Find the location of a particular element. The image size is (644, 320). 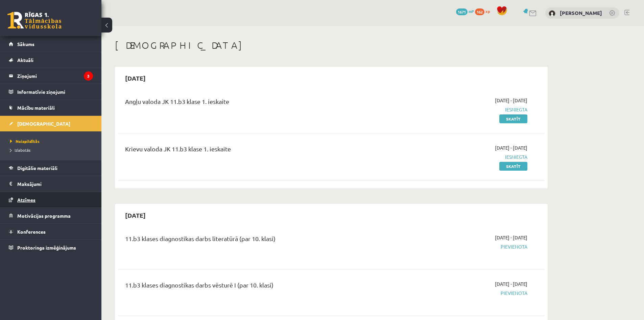

a: 162 xp is located at coordinates (484, 11).